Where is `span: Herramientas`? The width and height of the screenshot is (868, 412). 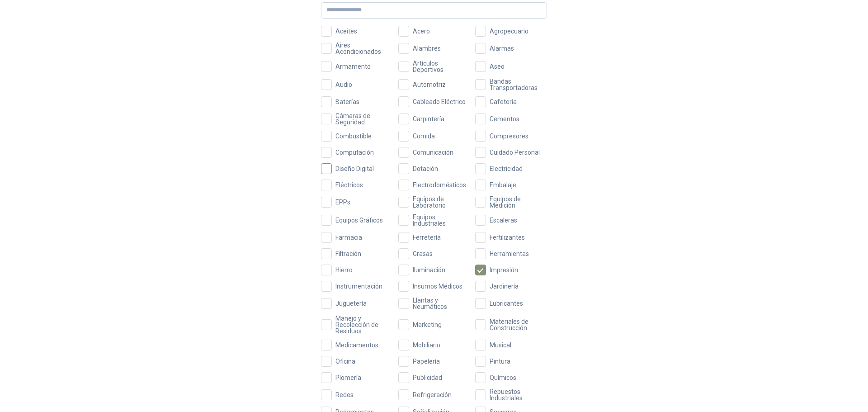
span: Herramientas is located at coordinates (509, 254).